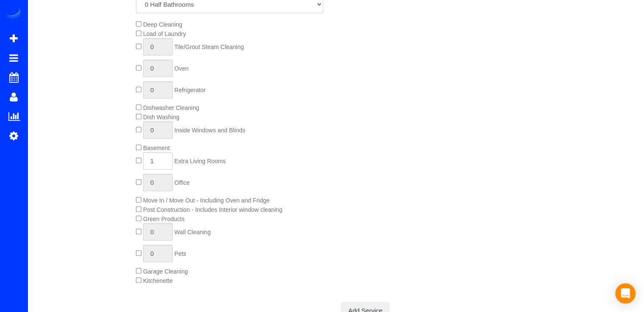  Describe the element at coordinates (200, 161) in the screenshot. I see `span: Extra Living Rooms` at that location.